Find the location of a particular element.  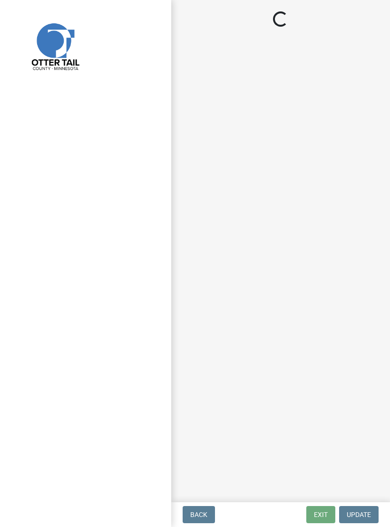

img: Otter Tail County, Minnesota is located at coordinates (55, 46).